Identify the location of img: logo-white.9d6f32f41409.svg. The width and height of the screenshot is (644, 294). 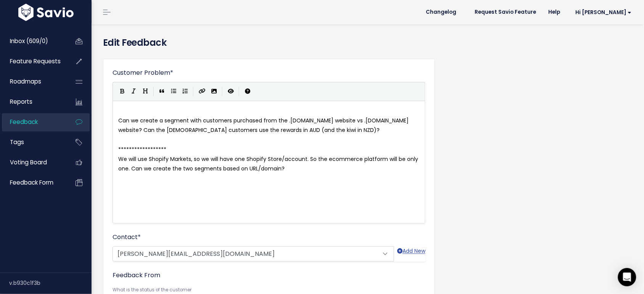
(46, 12).